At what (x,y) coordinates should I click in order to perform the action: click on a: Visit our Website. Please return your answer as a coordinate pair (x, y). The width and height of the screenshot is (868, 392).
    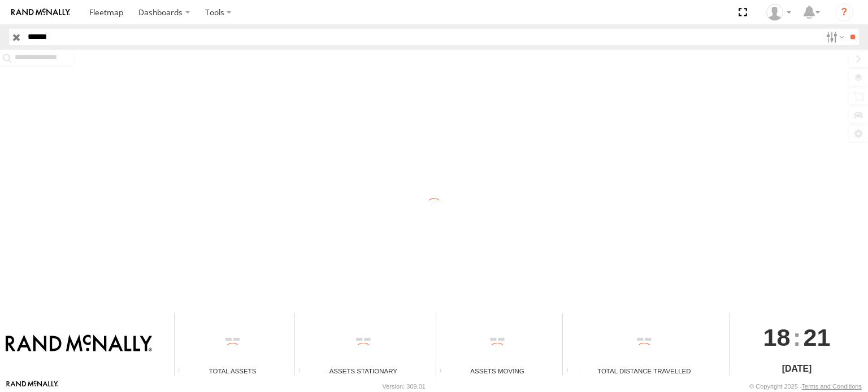
    Looking at the image, I should click on (32, 387).